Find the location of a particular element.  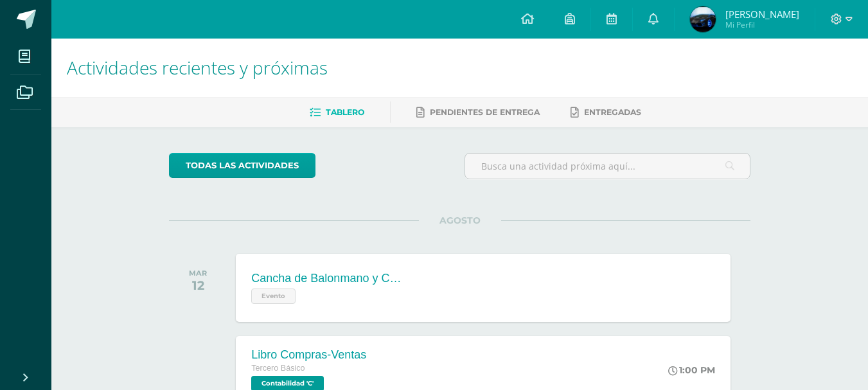

a: Pendientes de entrega is located at coordinates (478, 112).